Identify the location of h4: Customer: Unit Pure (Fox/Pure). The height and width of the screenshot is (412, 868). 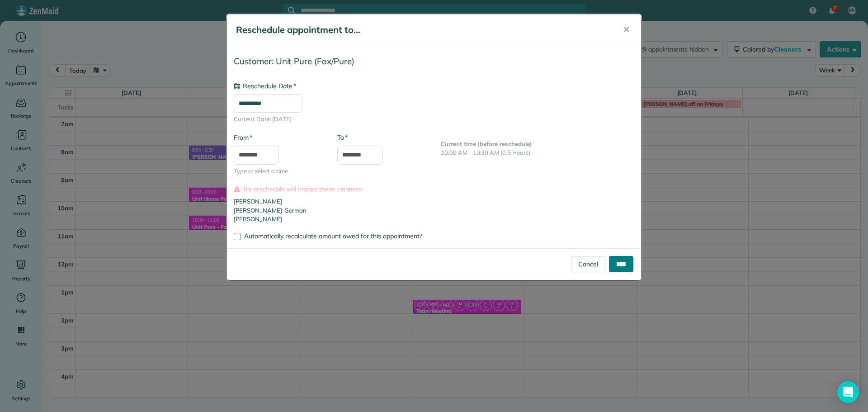
(434, 61).